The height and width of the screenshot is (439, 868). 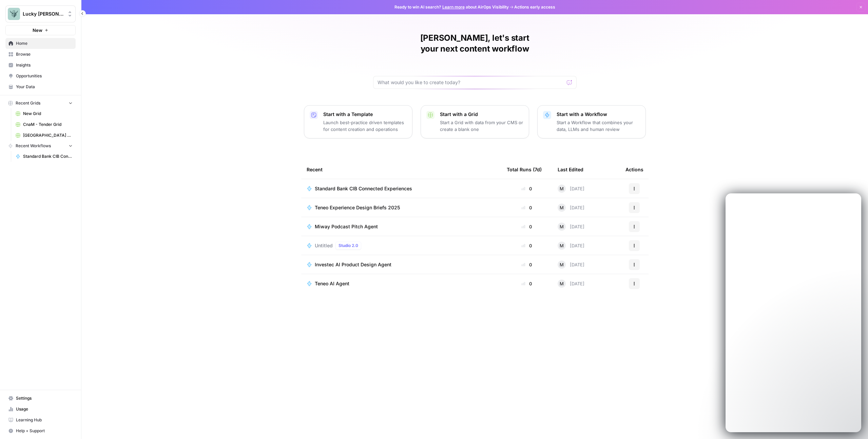 What do you see at coordinates (452, 7) in the screenshot?
I see `span: Ready to win AI search? about AirOps Visibility` at bounding box center [452, 7].